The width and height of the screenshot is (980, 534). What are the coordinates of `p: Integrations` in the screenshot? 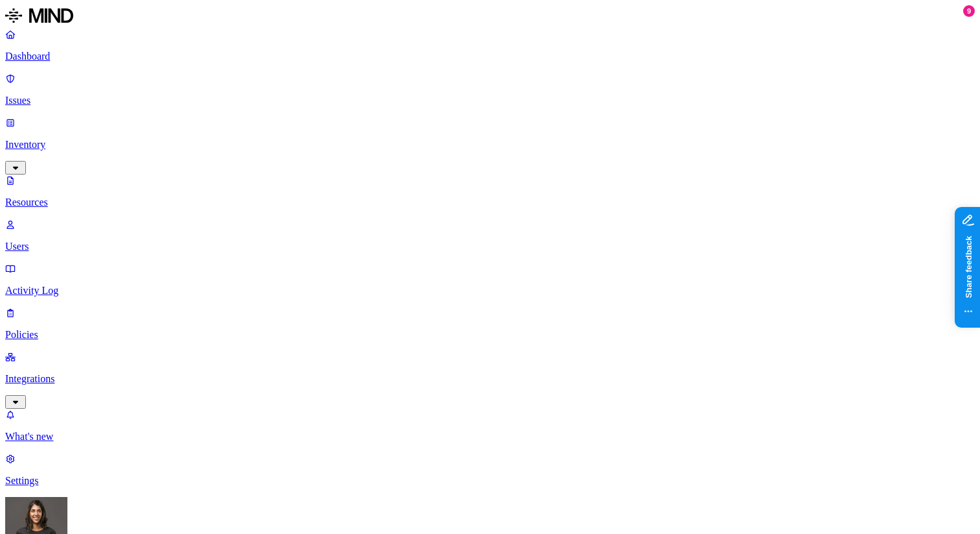 It's located at (490, 379).